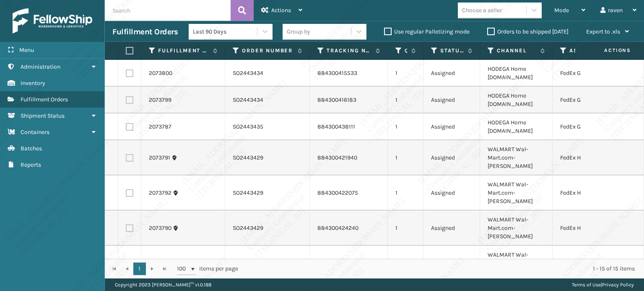 The image size is (644, 291). I want to click on a: 2073792, so click(160, 193).